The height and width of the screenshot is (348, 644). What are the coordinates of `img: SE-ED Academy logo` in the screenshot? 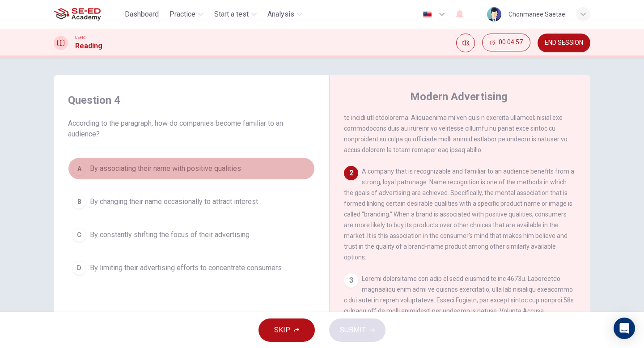 It's located at (77, 14).